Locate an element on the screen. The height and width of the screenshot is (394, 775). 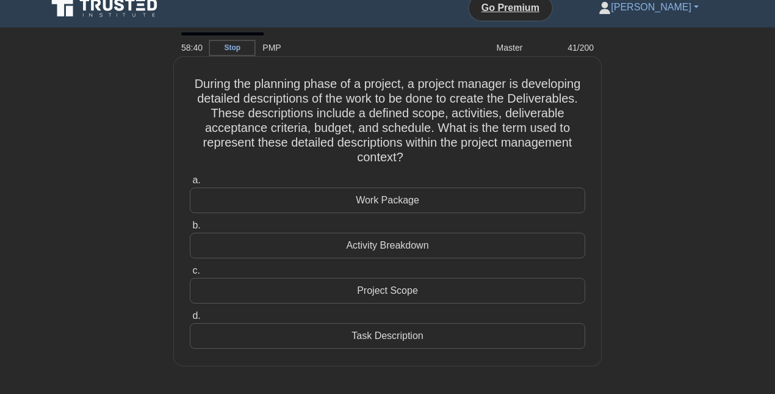
span: c. is located at coordinates (196, 270).